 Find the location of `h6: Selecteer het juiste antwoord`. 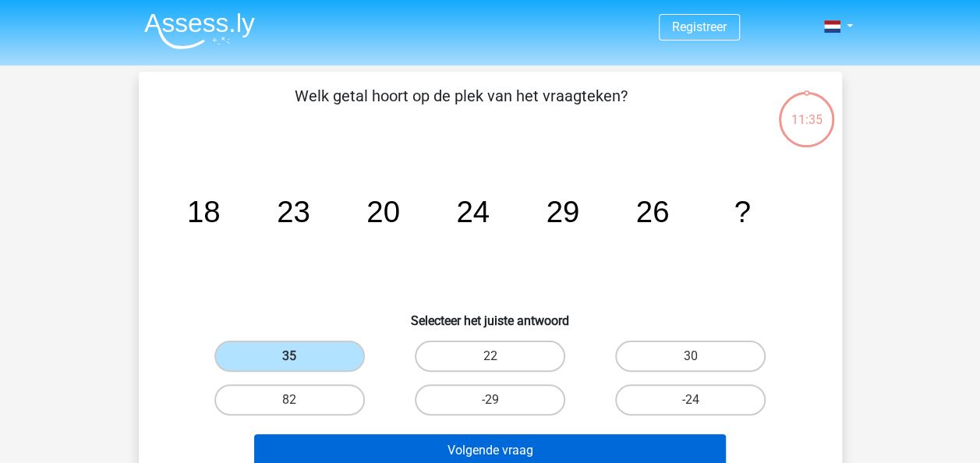

h6: Selecteer het juiste antwoord is located at coordinates (490, 315).